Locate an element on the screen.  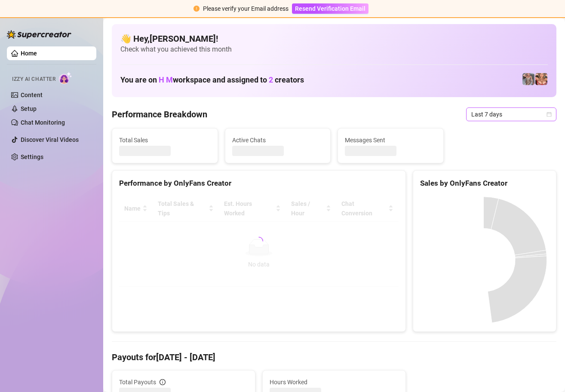
span: info-circle is located at coordinates (162, 382).